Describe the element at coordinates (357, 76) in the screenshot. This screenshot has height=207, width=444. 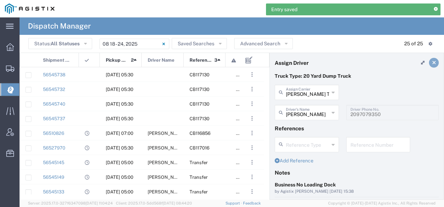
I see `p: Truck Type: 20 Yard Dump Truck` at that location.